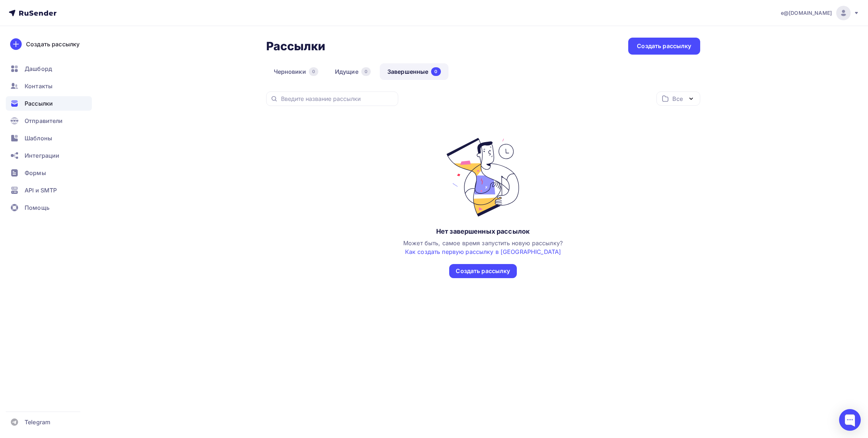 The height and width of the screenshot is (438, 868). I want to click on a: Рассылки, so click(49, 104).